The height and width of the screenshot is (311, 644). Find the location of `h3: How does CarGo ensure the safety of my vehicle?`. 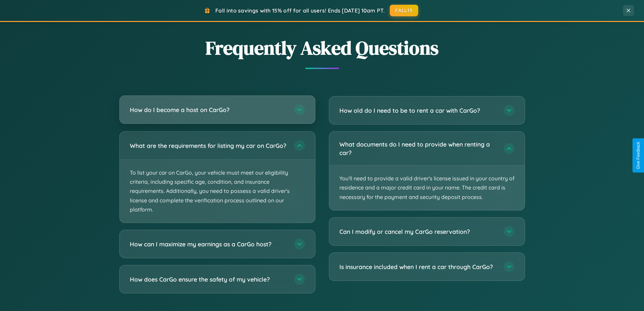

h3: How does CarGo ensure the safety of my vehicle? is located at coordinates (209, 279).